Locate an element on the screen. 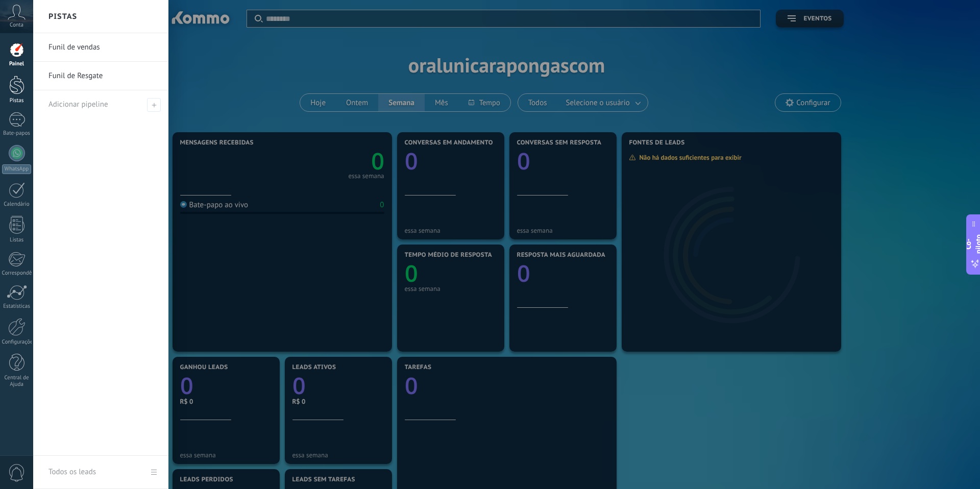 The height and width of the screenshot is (489, 980). font: Central de Ajuda is located at coordinates (16, 381).